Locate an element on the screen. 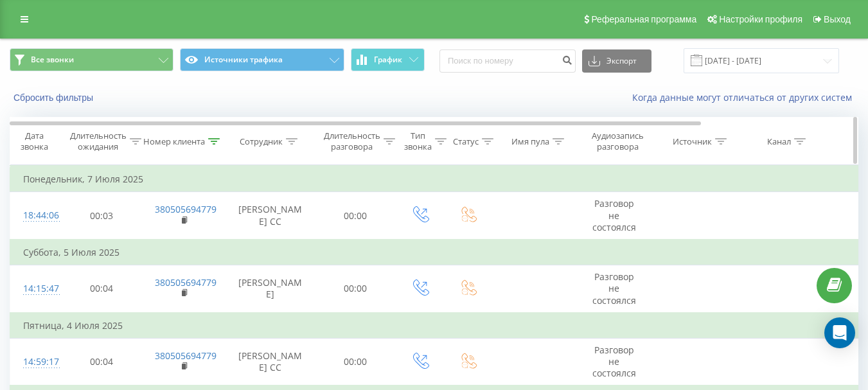 The height and width of the screenshot is (390, 868). div: Канал is located at coordinates (779, 141).